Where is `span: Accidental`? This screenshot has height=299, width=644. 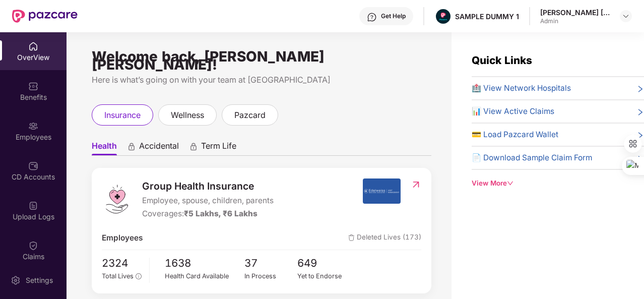
span: Accidental is located at coordinates (159, 148).